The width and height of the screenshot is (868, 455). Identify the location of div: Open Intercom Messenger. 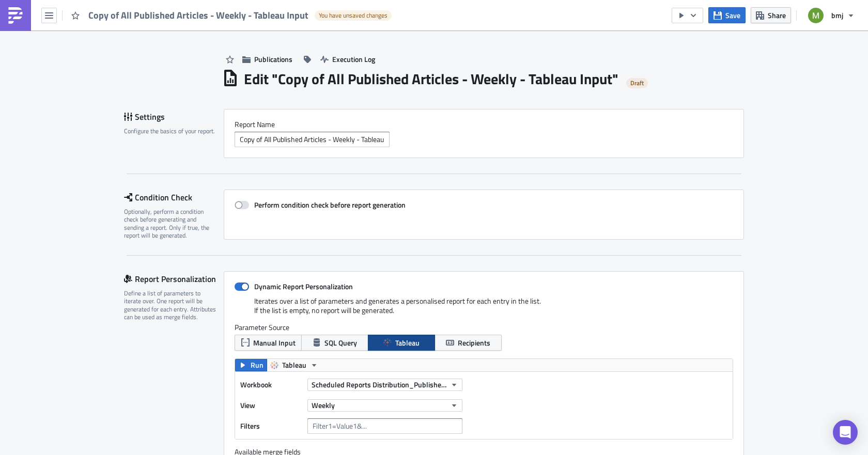
(845, 432).